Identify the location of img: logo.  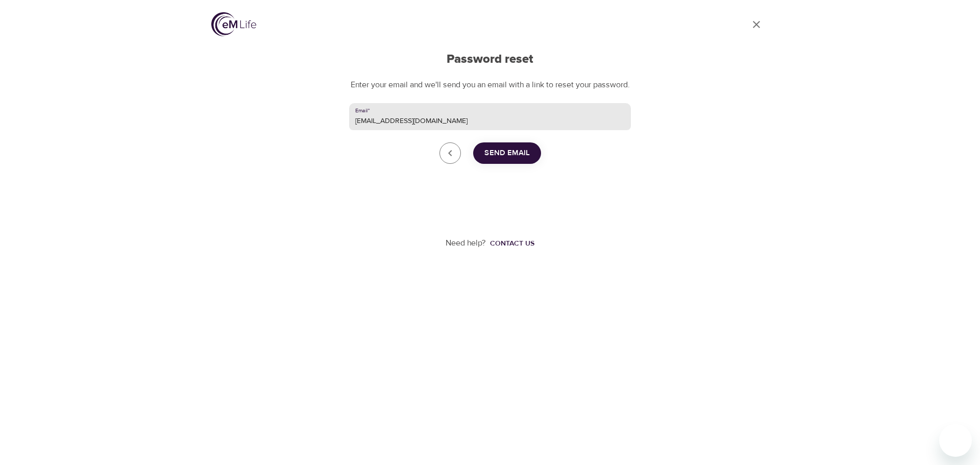
(234, 24).